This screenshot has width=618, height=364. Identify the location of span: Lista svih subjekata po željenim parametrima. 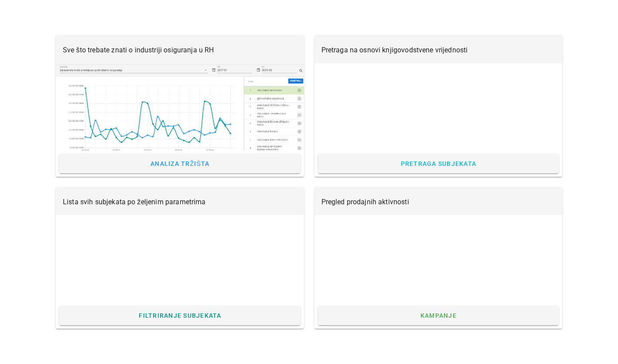
(134, 202).